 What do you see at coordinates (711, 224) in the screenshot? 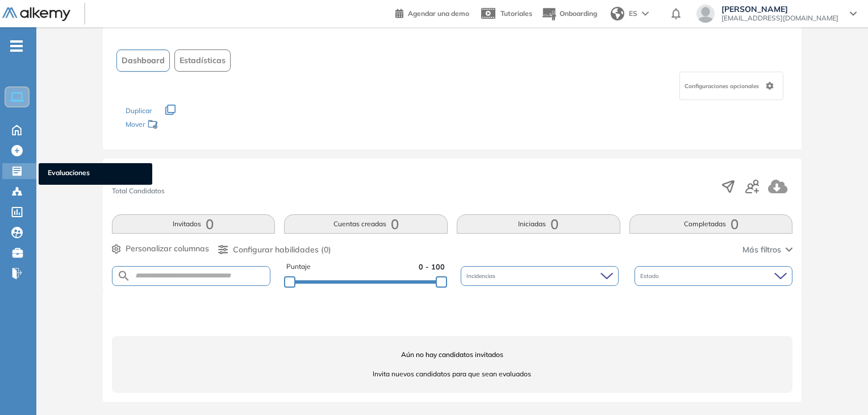
I see `button: Completadas0` at bounding box center [711, 224].